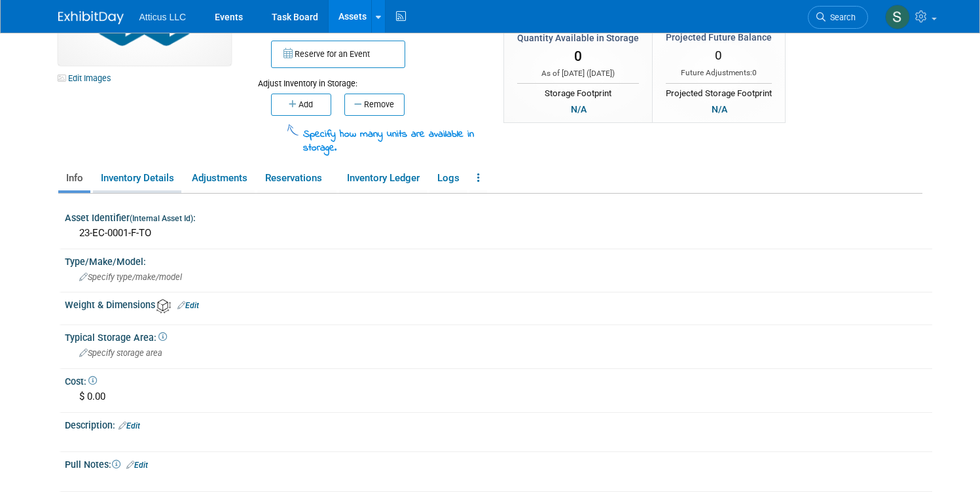 This screenshot has height=492, width=980. I want to click on div: $ 0.00, so click(498, 397).